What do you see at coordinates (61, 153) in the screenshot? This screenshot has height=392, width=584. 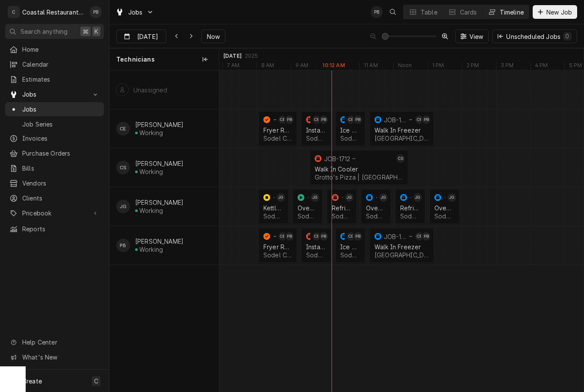 I see `span: Purchase Orders` at bounding box center [61, 153].